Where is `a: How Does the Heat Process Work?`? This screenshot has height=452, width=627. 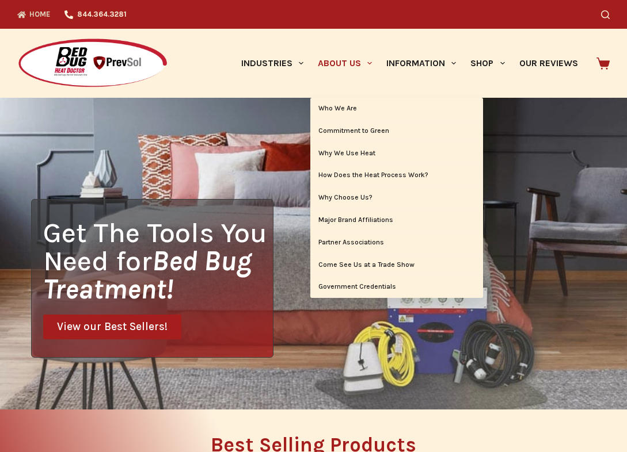 a: How Does the Heat Process Work? is located at coordinates (396, 175).